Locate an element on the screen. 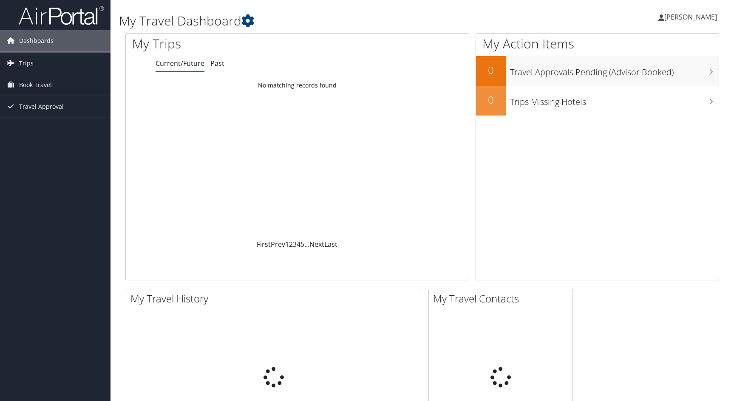 This screenshot has height=401, width=734. a: 3 is located at coordinates (295, 244).